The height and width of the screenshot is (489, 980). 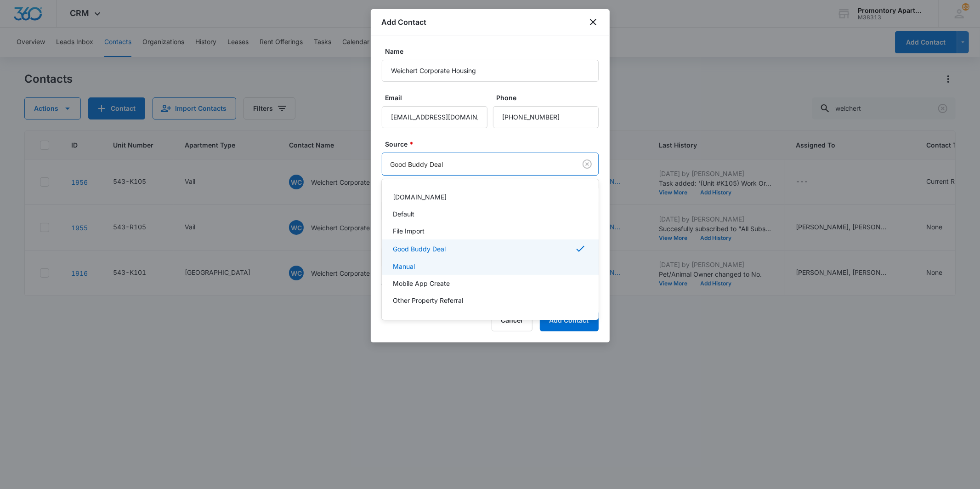 I want to click on p: Default, so click(x=403, y=214).